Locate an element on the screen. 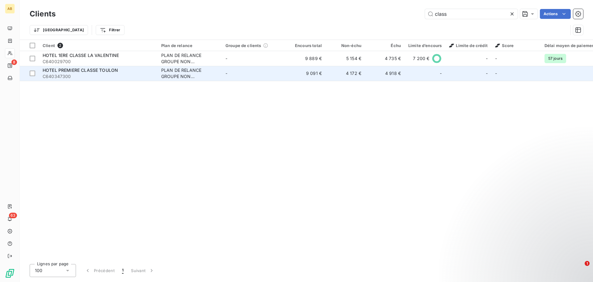  td: 4 918 € is located at coordinates (385, 73).